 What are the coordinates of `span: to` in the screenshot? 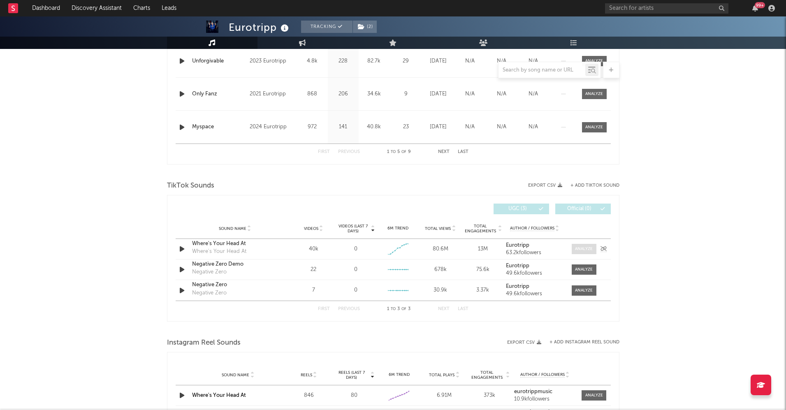 It's located at (393, 309).